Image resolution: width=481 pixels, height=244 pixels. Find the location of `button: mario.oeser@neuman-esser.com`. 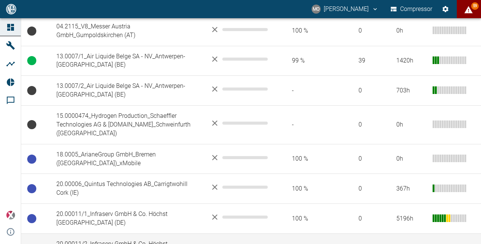

button: mario.oeser@neuman-esser.com is located at coordinates (345, 9).